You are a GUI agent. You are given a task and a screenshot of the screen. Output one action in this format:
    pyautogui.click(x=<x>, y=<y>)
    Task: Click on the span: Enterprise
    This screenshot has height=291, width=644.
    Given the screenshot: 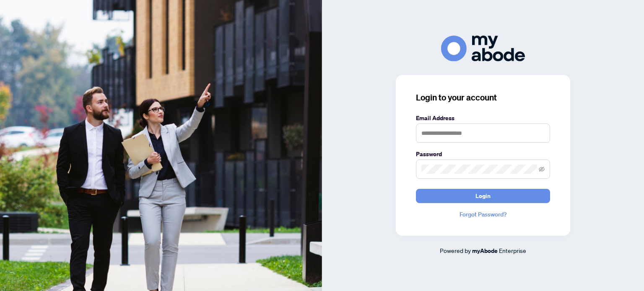 What is the action you would take?
    pyautogui.click(x=512, y=250)
    